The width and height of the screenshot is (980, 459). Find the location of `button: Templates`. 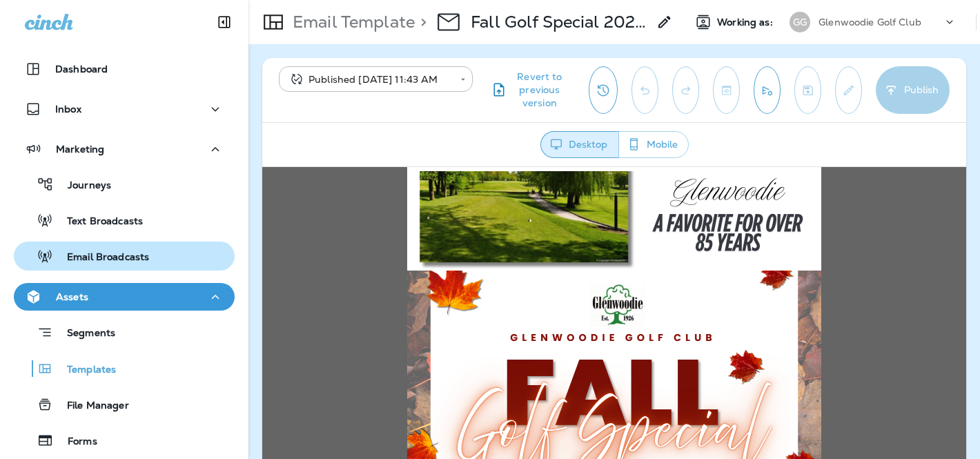

button: Templates is located at coordinates (124, 369).